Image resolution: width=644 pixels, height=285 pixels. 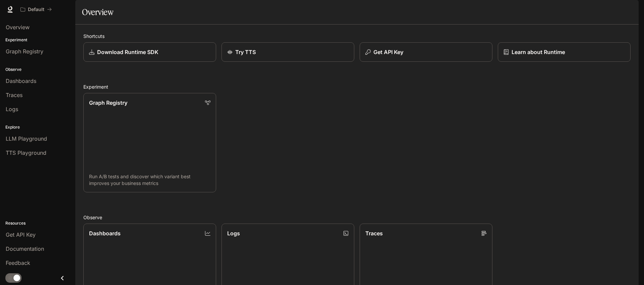 I want to click on p: Default, so click(x=36, y=9).